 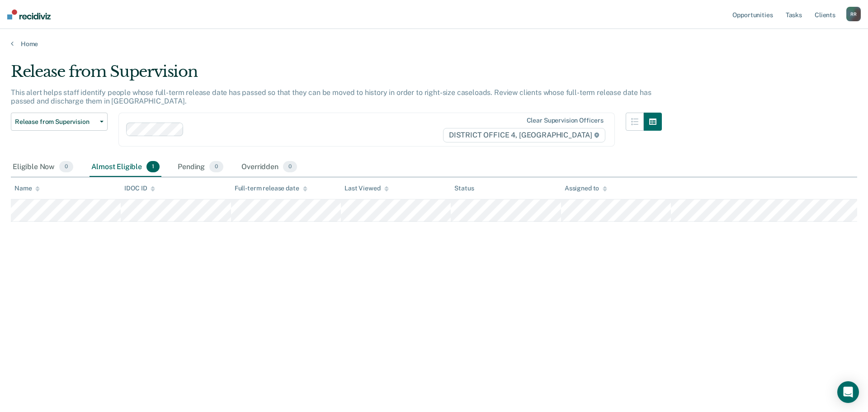 I want to click on span: Release from Supervision, so click(x=55, y=122).